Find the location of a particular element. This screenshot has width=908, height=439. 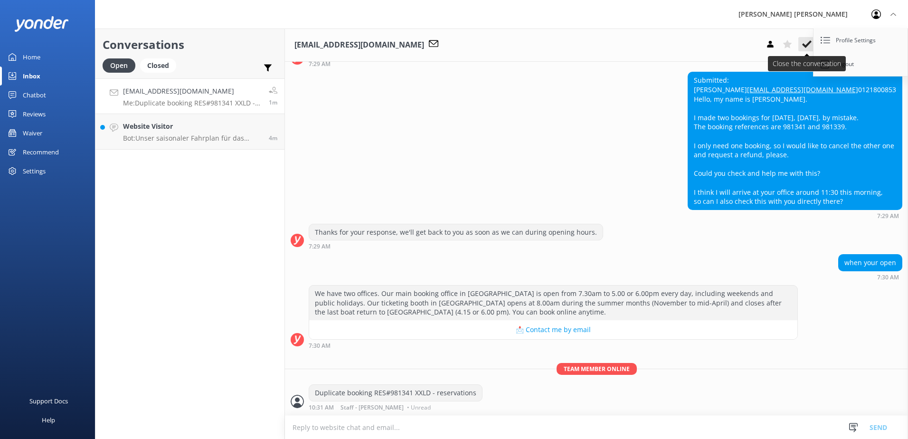

div: Open is located at coordinates (119, 65).